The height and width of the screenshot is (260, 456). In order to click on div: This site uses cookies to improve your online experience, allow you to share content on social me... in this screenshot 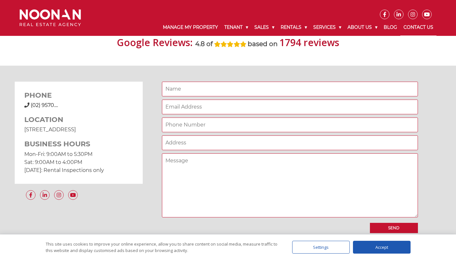, I will do `click(162, 247)`.